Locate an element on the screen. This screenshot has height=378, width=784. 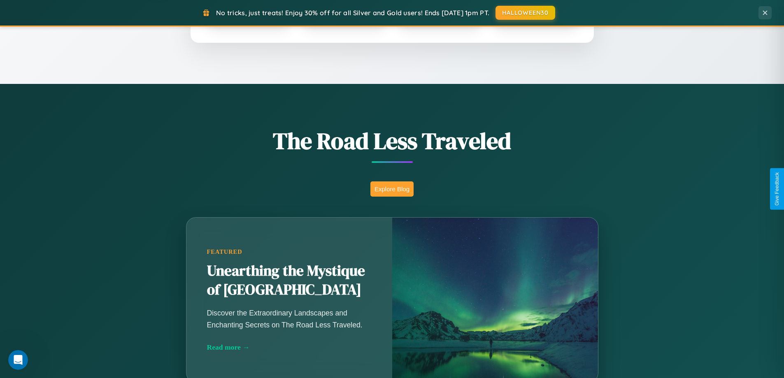
p: Discover the Extraordinary Landscapes and Enchanting Secrets on The Road Less Traveled. is located at coordinates (289, 319).